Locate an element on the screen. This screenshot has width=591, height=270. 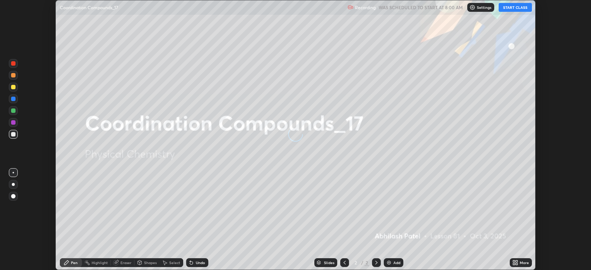
p: Recording is located at coordinates (365, 7).